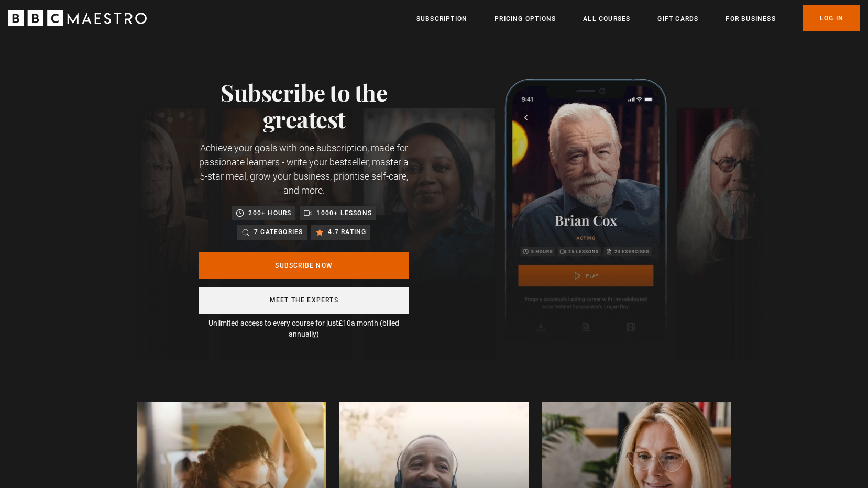 Image resolution: width=868 pixels, height=488 pixels. What do you see at coordinates (347, 232) in the screenshot?
I see `p: 4.7 rating` at bounding box center [347, 232].